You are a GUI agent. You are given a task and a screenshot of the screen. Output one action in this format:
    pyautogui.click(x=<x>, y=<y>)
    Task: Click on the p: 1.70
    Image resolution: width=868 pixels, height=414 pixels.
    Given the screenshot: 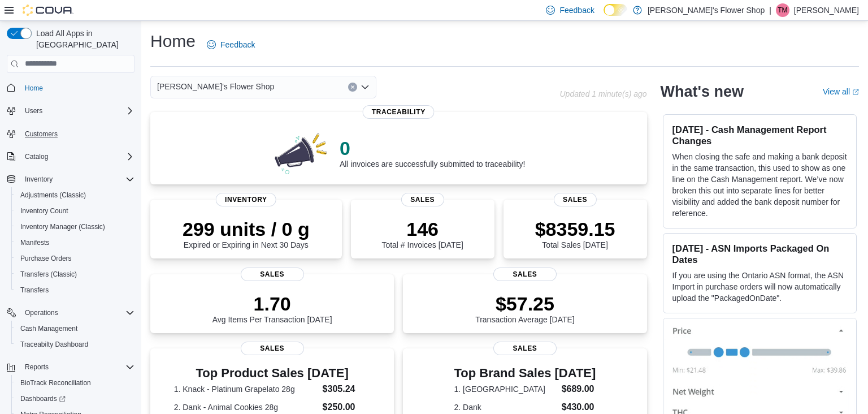 What is the action you would take?
    pyautogui.click(x=273, y=304)
    